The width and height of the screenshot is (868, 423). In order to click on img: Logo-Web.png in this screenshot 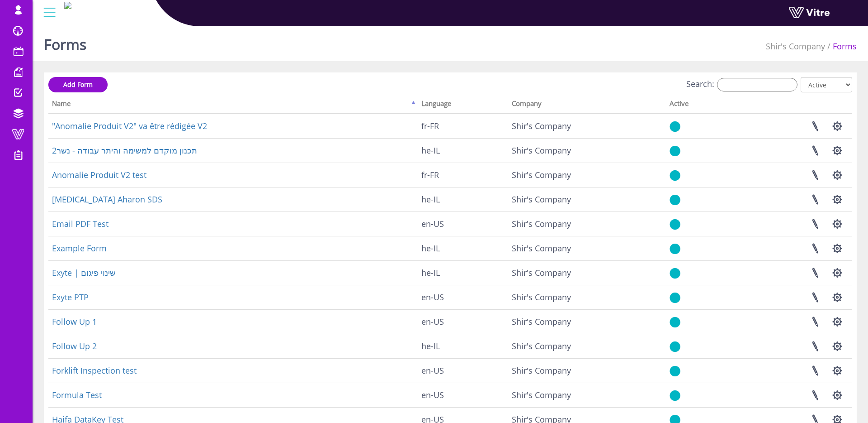, I will do `click(68, 5)`.